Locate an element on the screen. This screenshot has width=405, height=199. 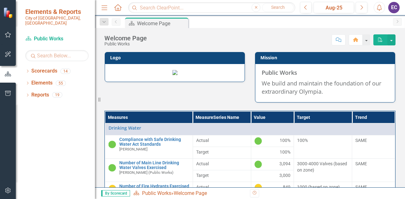
div: Public Works is located at coordinates (125, 44).